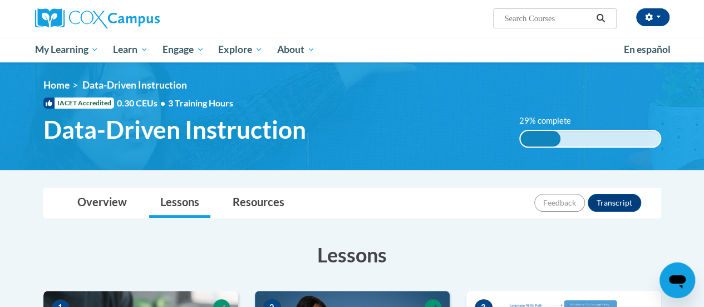 The image size is (704, 307). I want to click on button: Search, so click(601, 18).